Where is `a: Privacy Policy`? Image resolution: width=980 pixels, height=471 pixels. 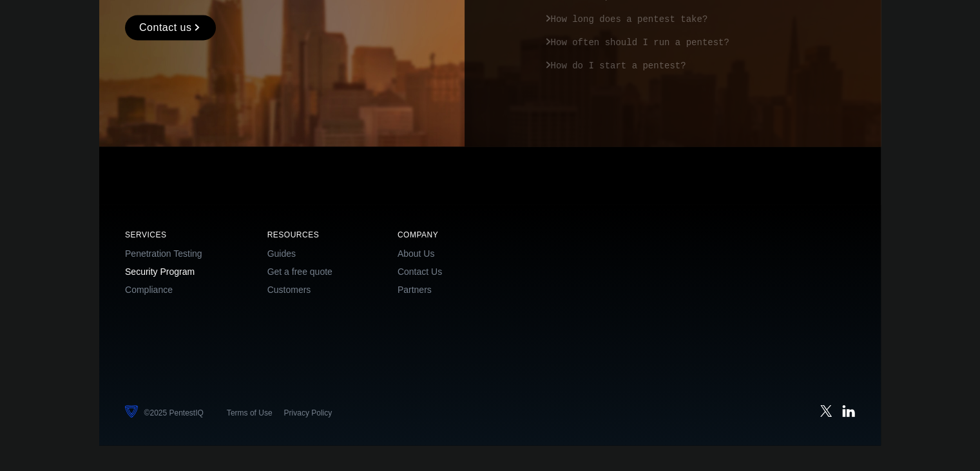
a: Privacy Policy is located at coordinates (308, 412).